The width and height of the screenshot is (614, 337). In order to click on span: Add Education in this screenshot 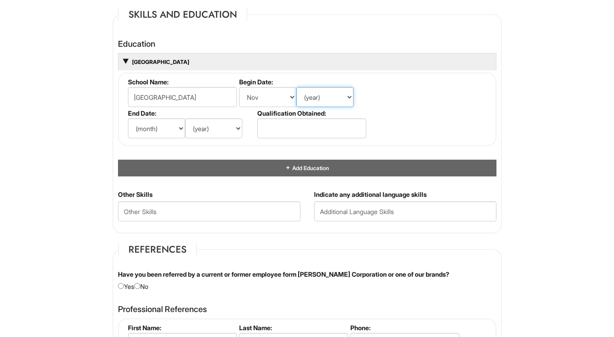, I will do `click(310, 168)`.